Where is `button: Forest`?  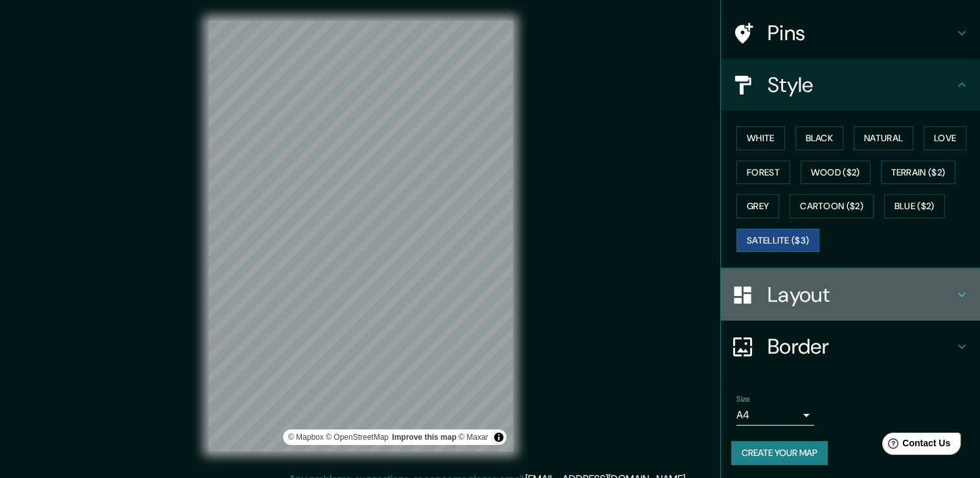 button: Forest is located at coordinates (763, 172).